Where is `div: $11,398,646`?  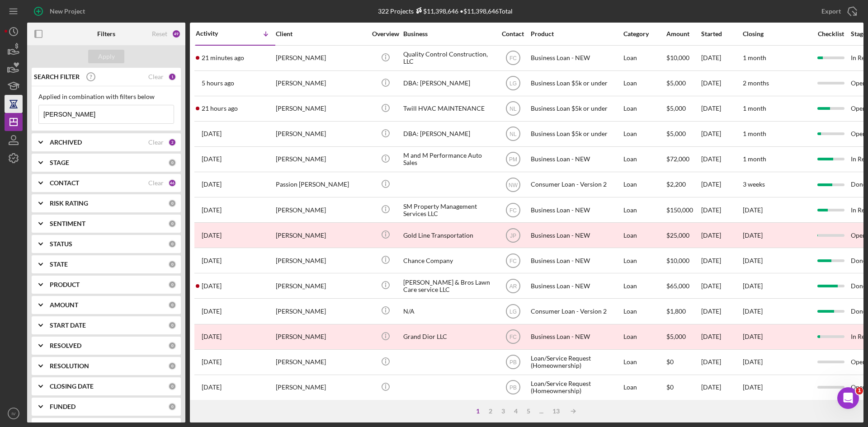
div: $11,398,646 is located at coordinates (436, 11).